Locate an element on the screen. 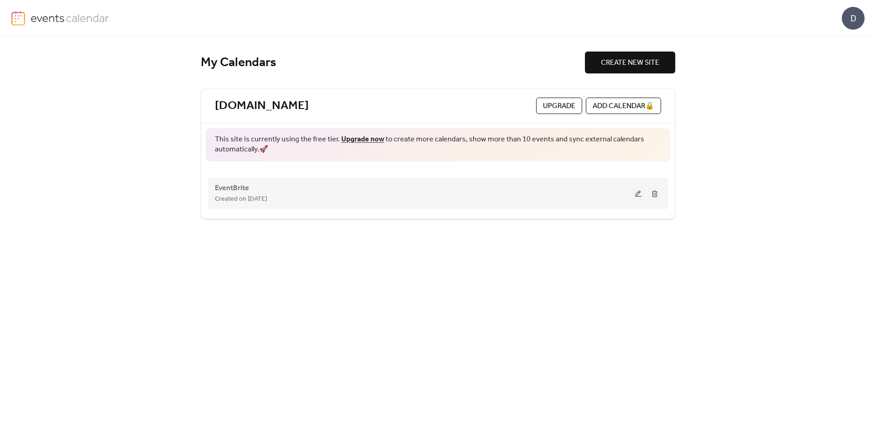  a: EventBrite is located at coordinates (232, 188).